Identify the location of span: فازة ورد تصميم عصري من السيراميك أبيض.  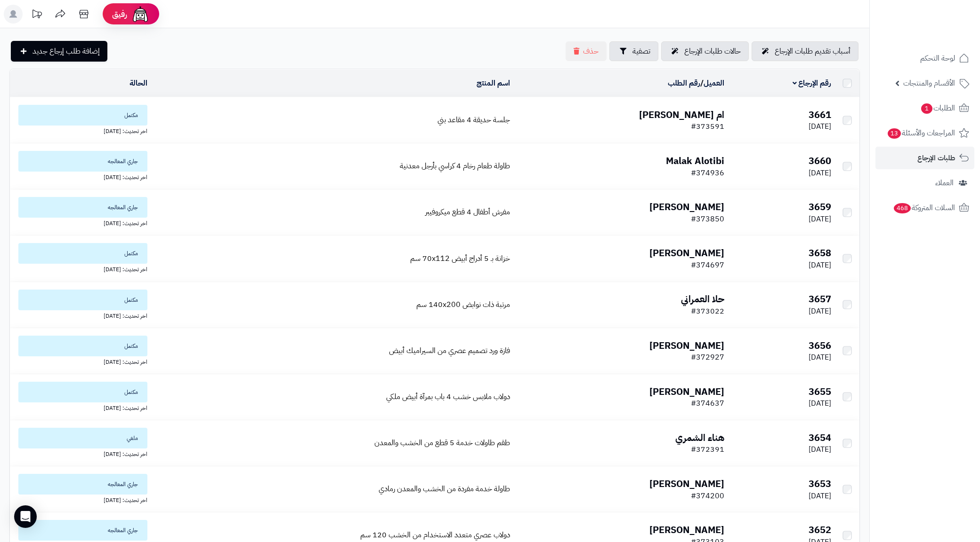
(449, 351).